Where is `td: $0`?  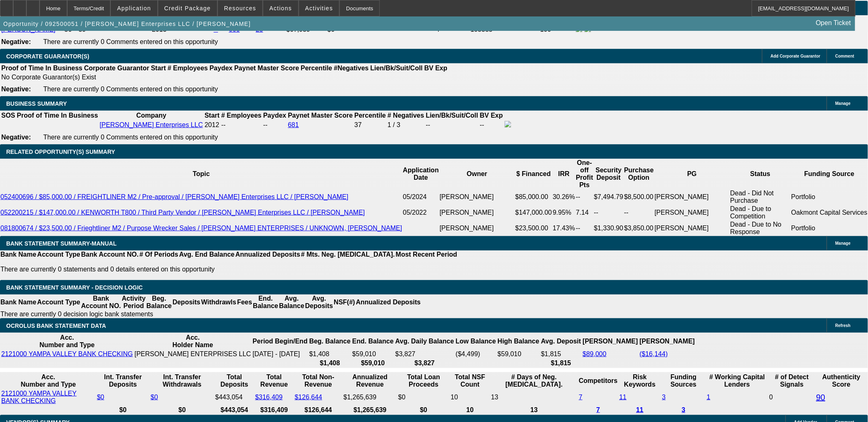 td: $0 is located at coordinates (424, 398).